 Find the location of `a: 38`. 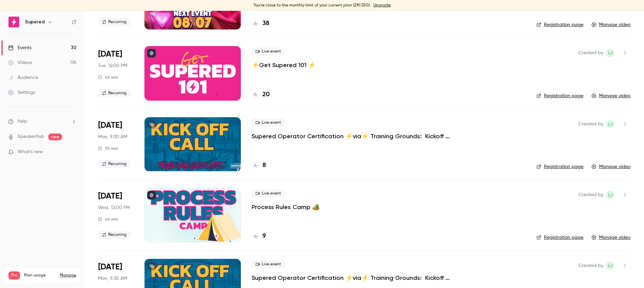

a: 38 is located at coordinates (260, 24).